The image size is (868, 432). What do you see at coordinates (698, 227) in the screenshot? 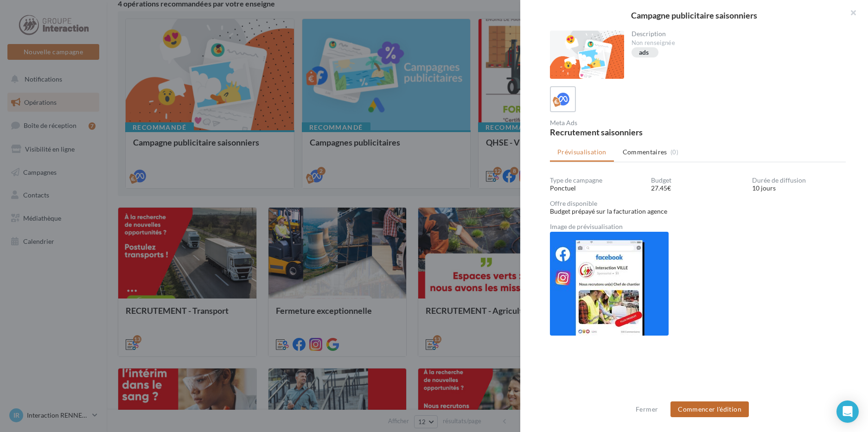
I see `div: Image de prévisualisation` at bounding box center [698, 227].